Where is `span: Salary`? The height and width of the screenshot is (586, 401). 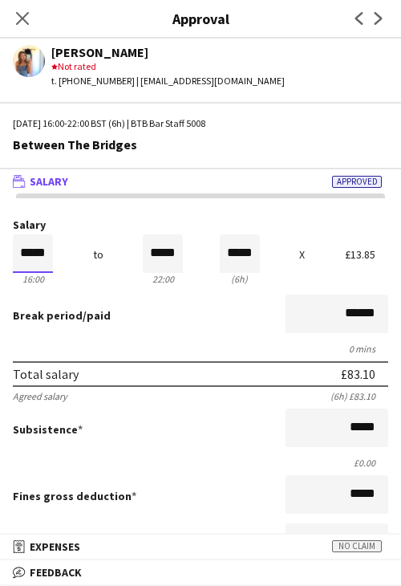 span: Salary is located at coordinates (49, 181).